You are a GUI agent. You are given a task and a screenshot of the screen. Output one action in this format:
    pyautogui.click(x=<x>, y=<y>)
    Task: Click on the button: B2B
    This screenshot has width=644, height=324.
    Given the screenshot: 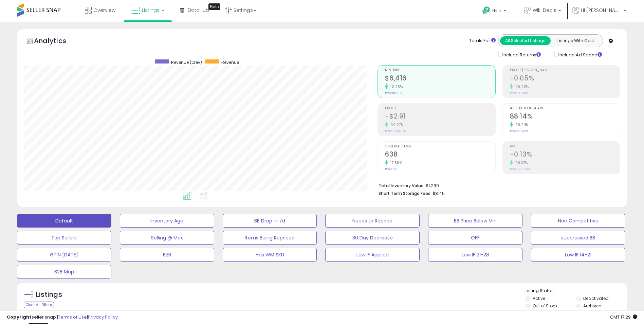 What is the action you would take?
    pyautogui.click(x=167, y=255)
    